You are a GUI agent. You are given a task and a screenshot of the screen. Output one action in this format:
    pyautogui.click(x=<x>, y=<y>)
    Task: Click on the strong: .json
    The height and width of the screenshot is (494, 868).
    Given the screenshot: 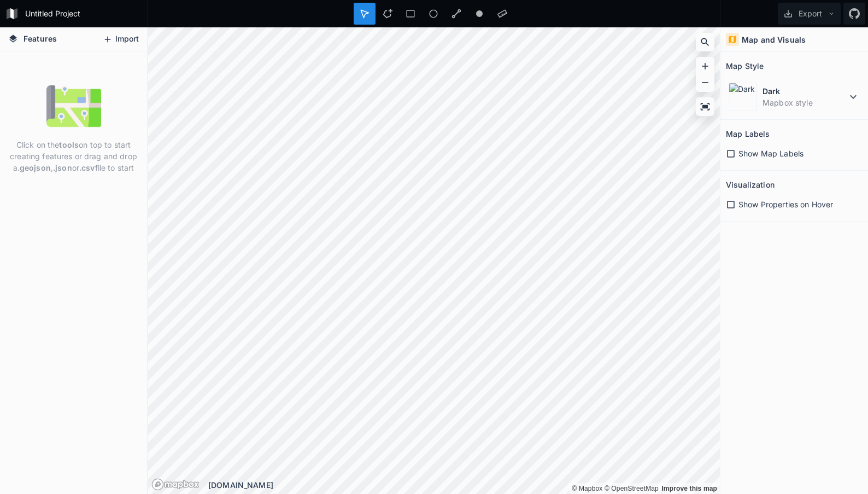 What is the action you would take?
    pyautogui.click(x=62, y=167)
    